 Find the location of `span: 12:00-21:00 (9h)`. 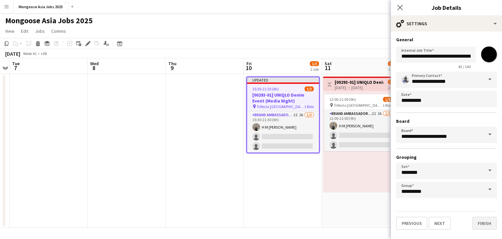

span: 12:00-21:00 (9h) is located at coordinates (343, 99).